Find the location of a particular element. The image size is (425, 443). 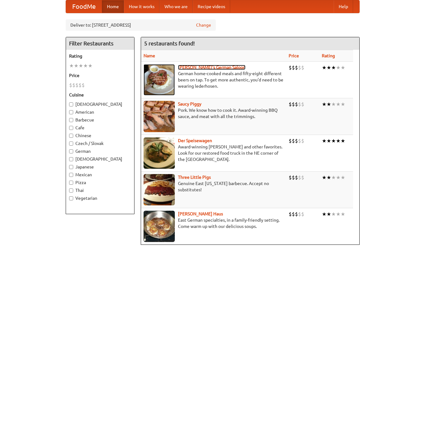

input: Pizza is located at coordinates (71, 182).